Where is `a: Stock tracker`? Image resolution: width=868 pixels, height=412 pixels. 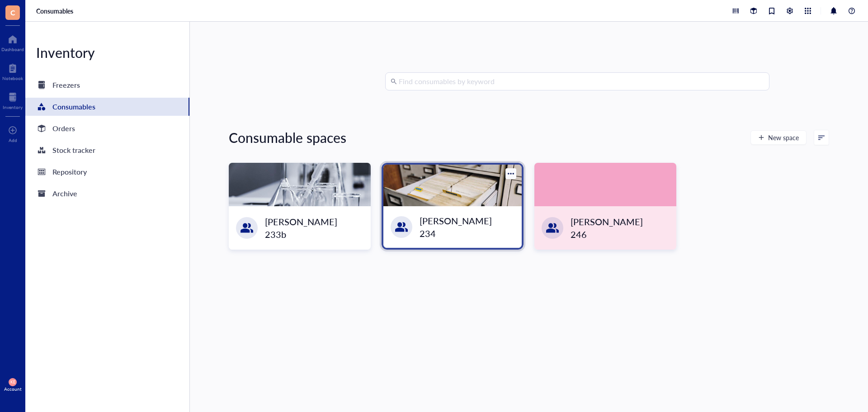
a: Stock tracker is located at coordinates (107, 150).